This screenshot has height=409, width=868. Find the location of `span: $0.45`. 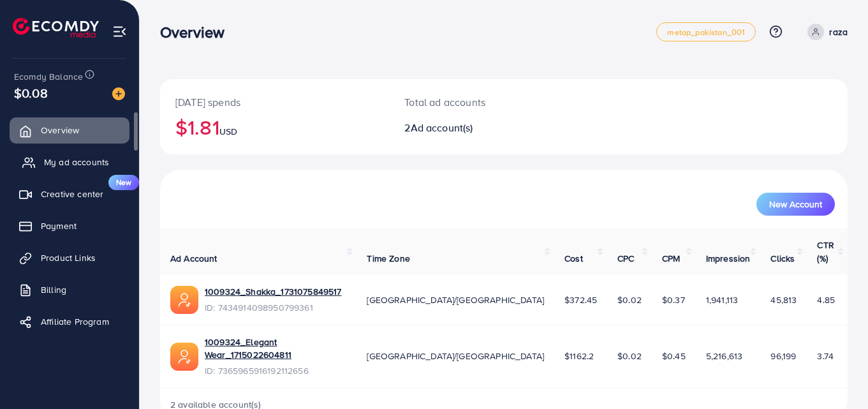

span: $0.45 is located at coordinates (673, 356).